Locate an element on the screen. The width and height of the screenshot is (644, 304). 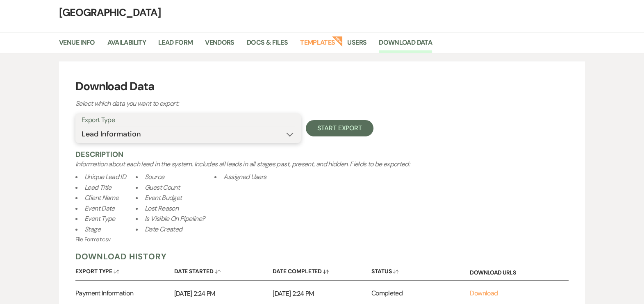
a: Download is located at coordinates (484, 293).